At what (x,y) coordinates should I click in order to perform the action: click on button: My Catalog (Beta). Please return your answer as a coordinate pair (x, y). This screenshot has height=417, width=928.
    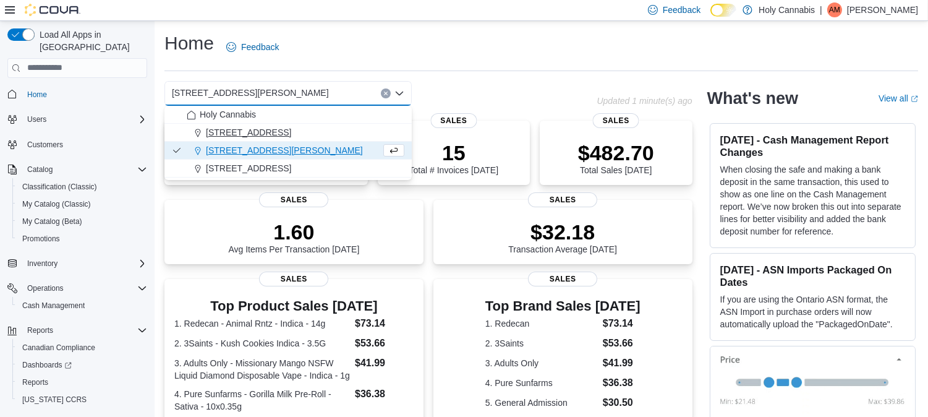
    Looking at the image, I should click on (82, 221).